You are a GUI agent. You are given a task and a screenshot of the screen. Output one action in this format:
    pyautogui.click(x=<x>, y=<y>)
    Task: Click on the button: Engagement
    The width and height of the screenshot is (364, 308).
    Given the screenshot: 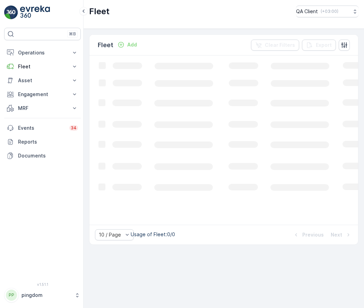 What is the action you would take?
    pyautogui.click(x=42, y=94)
    